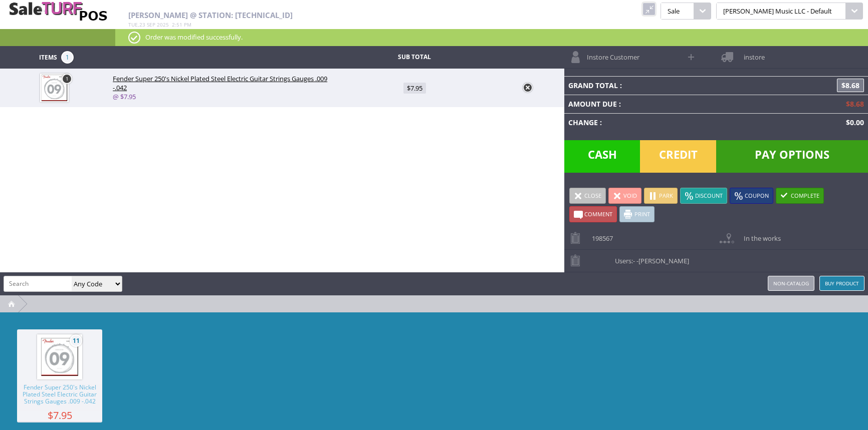 The image size is (868, 430). Describe the element at coordinates (842, 283) in the screenshot. I see `a: Buy Product` at that location.